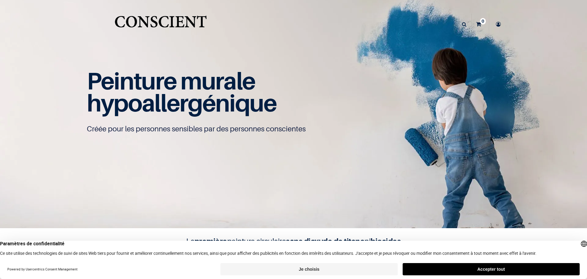  Describe the element at coordinates (161, 24) in the screenshot. I see `img: Conscient` at that location.